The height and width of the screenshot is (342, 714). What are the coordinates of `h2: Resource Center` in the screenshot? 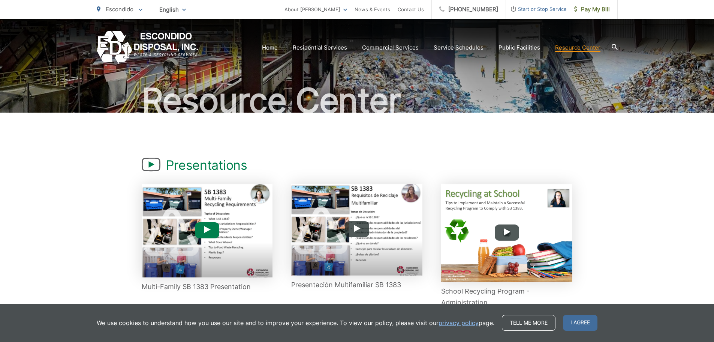 It's located at (357, 100).